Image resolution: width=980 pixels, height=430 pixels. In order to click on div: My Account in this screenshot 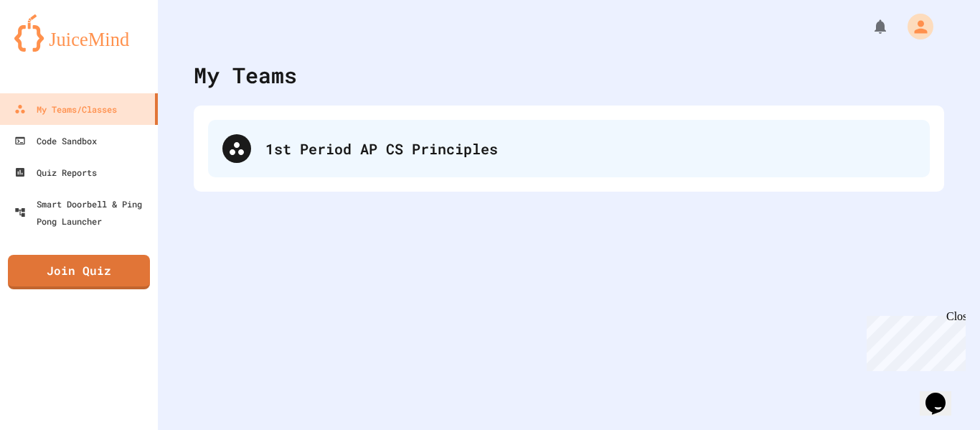, I will do `click(915, 27)`.